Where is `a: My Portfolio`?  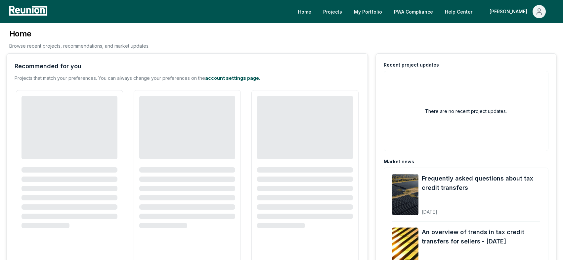
a: My Portfolio is located at coordinates (368, 12).